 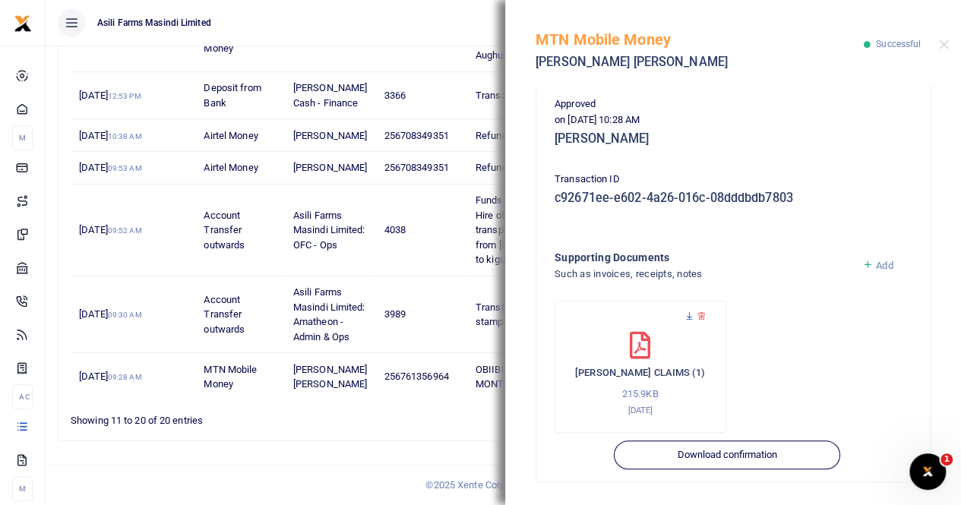 I want to click on span: Transaction Deposit, so click(x=520, y=95).